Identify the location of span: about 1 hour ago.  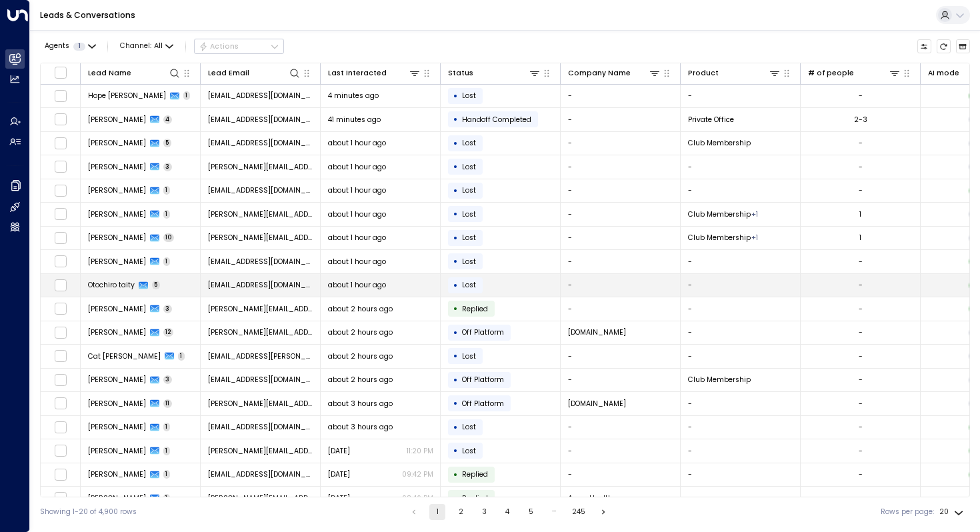
(357, 214).